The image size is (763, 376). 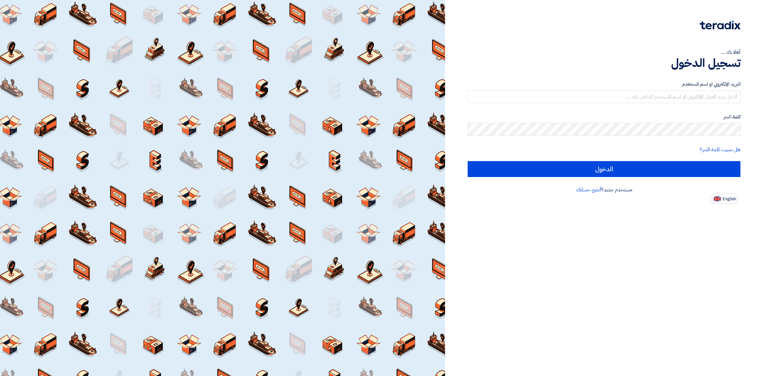 What do you see at coordinates (589, 190) in the screenshot?
I see `a: أنشئ حسابك` at bounding box center [589, 190].